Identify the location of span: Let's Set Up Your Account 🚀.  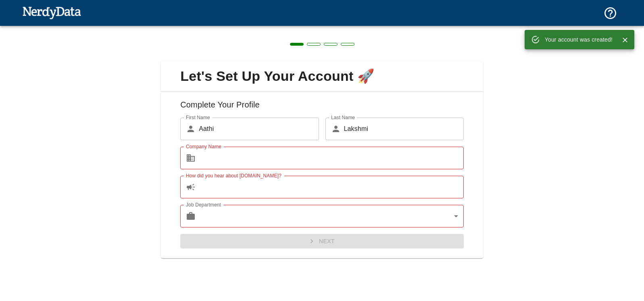
(322, 76).